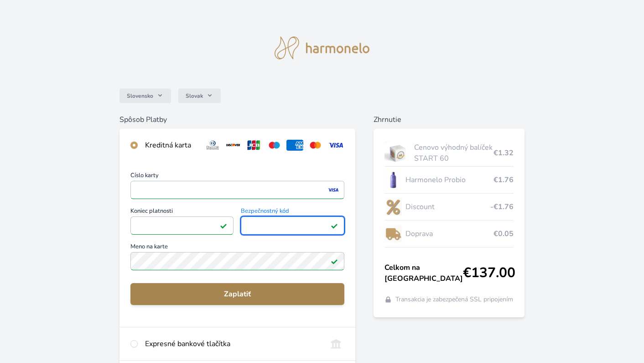  I want to click on img: onlineBanking_SK.svg, so click(336, 344).